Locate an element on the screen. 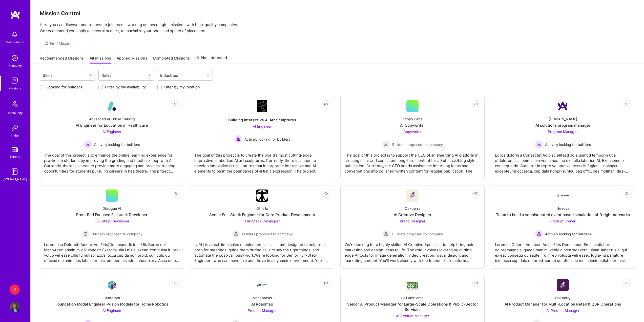 The image size is (644, 322). i: icon SearchGrey is located at coordinates (47, 43).